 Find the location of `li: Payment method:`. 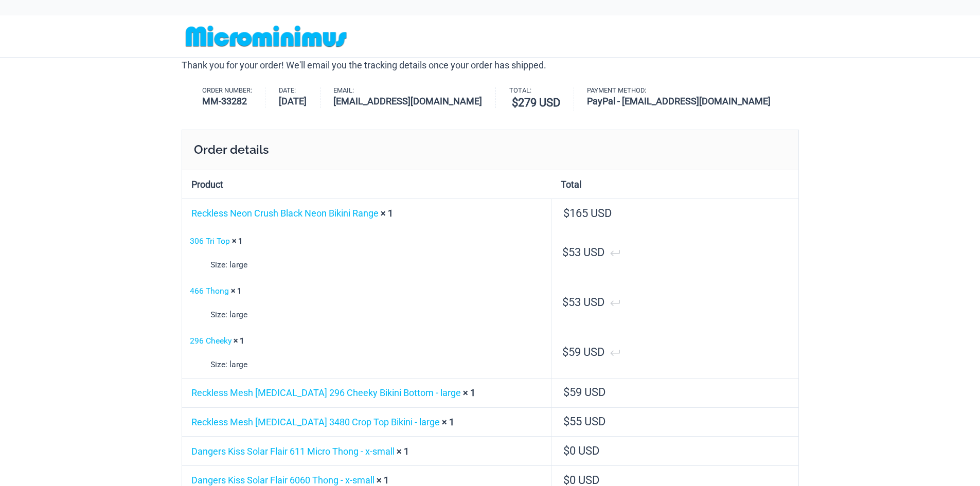

li: Payment method: is located at coordinates (685, 98).